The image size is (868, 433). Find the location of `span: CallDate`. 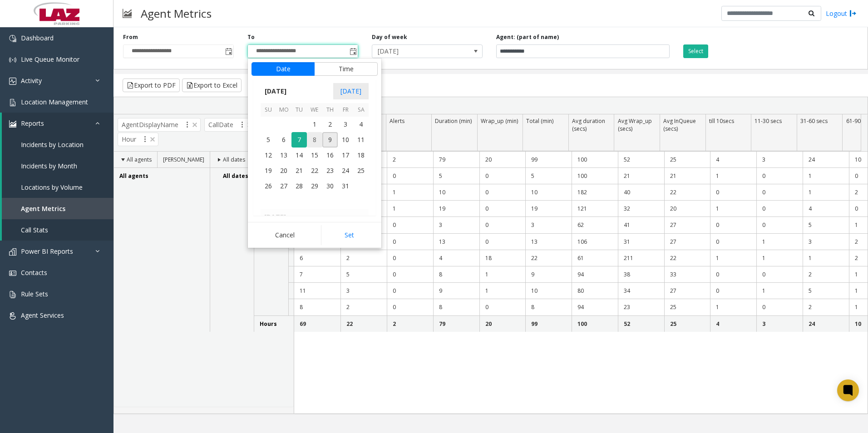

span: CallDate is located at coordinates (229, 125).